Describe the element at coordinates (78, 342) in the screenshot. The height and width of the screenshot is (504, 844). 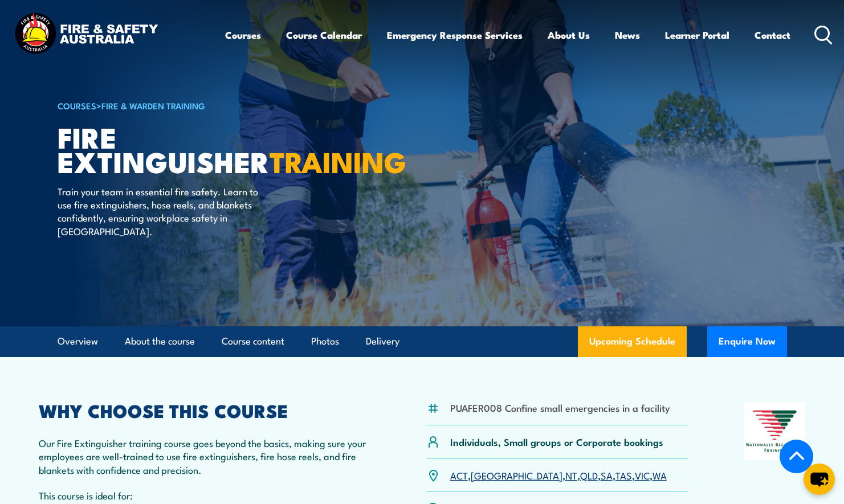
I see `a: Overview` at that location.